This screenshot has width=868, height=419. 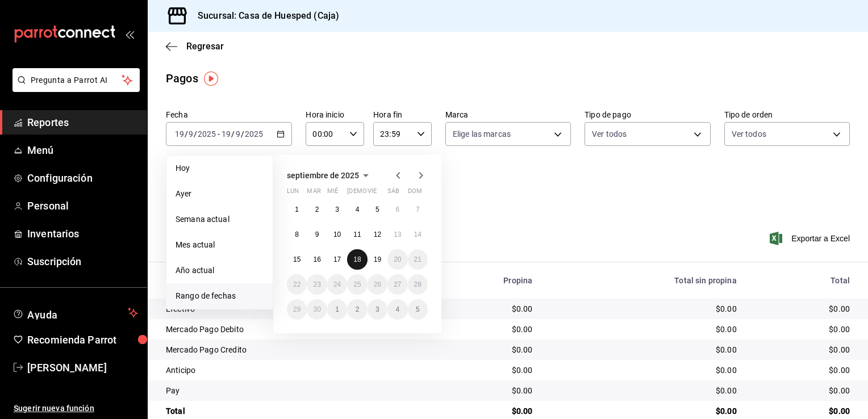 What do you see at coordinates (482, 134) in the screenshot?
I see `span: Elige las marcas` at bounding box center [482, 134].